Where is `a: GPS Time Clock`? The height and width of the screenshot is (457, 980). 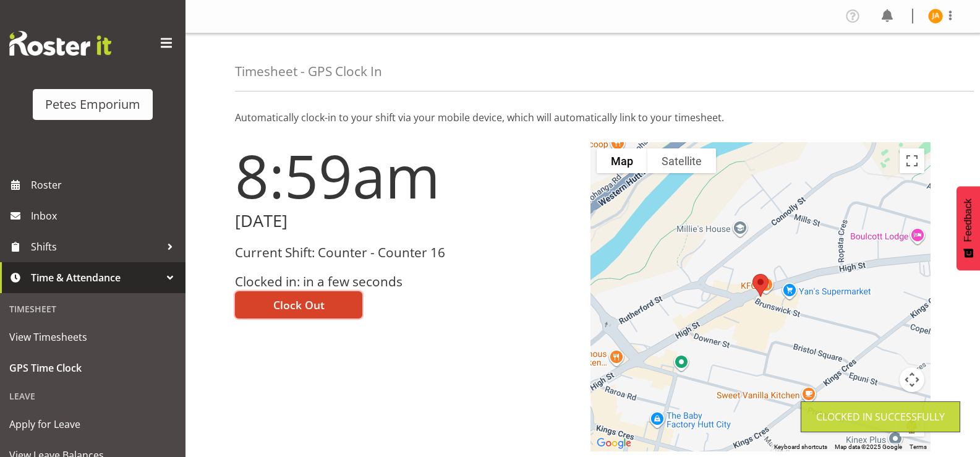
a: GPS Time Clock is located at coordinates (92, 368).